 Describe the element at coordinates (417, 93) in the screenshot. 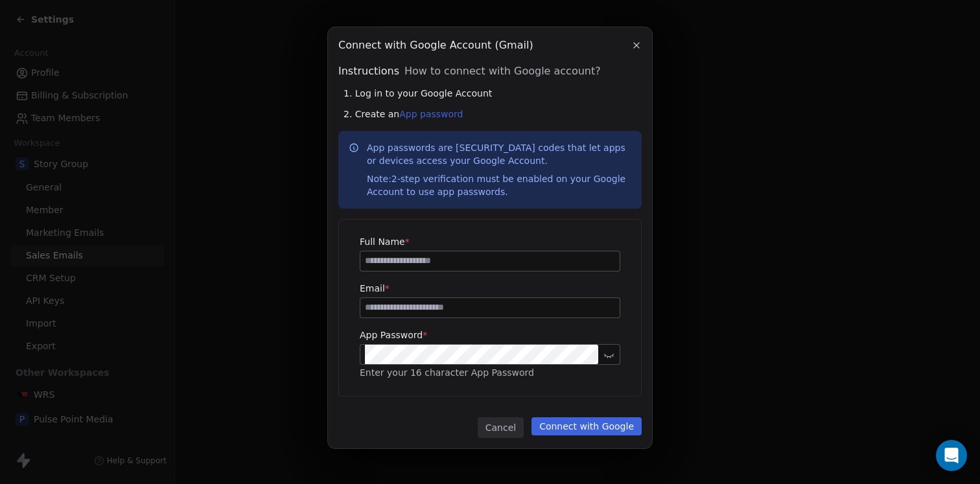

I see `span: 1. Log in to your Google Account` at that location.